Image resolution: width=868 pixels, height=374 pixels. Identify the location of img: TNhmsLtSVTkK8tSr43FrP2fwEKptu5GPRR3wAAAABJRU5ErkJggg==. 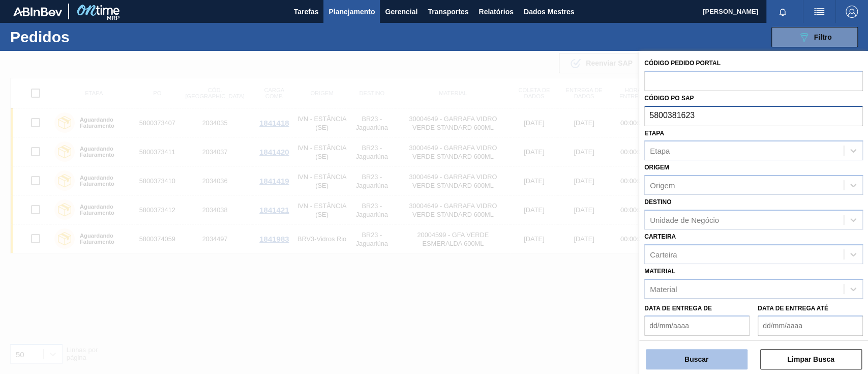
(38, 11).